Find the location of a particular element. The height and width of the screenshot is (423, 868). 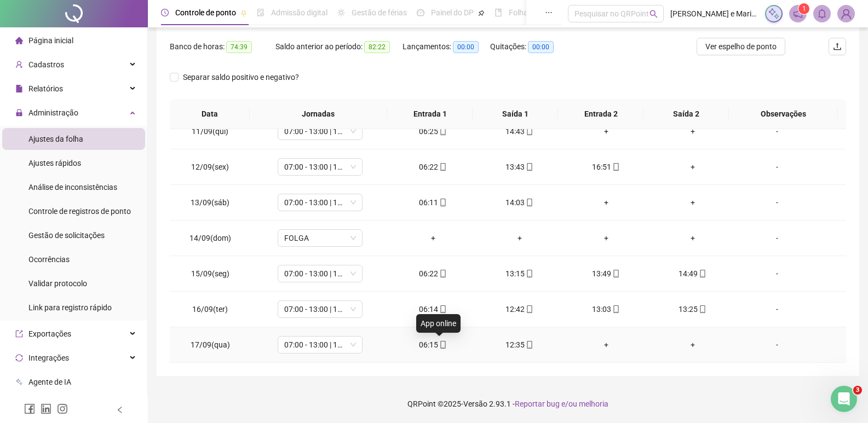

span: dashboard is located at coordinates (421, 12).